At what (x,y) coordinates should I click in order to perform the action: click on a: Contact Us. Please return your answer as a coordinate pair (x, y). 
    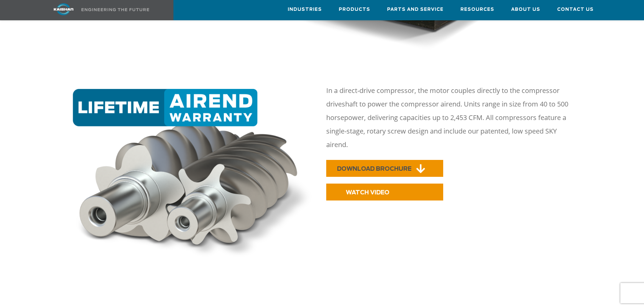
    Looking at the image, I should click on (576, 9).